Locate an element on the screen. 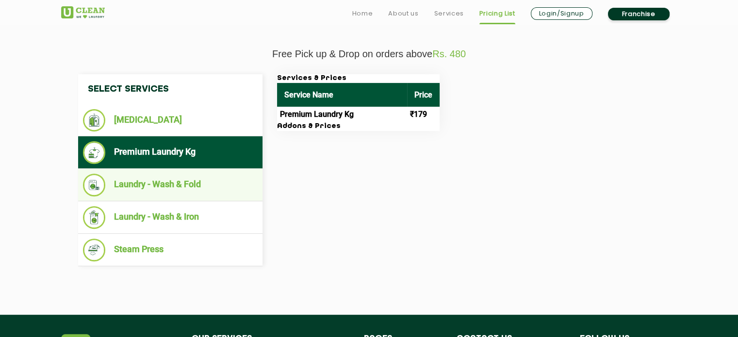 The height and width of the screenshot is (337, 738). img: Steam Press is located at coordinates (94, 250).